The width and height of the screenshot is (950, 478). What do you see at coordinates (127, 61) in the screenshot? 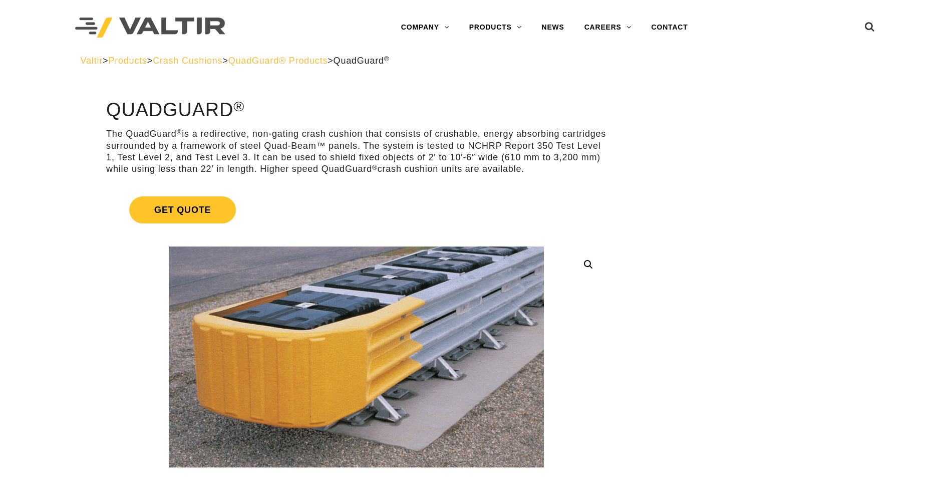
I see `a: Products` at bounding box center [127, 61].